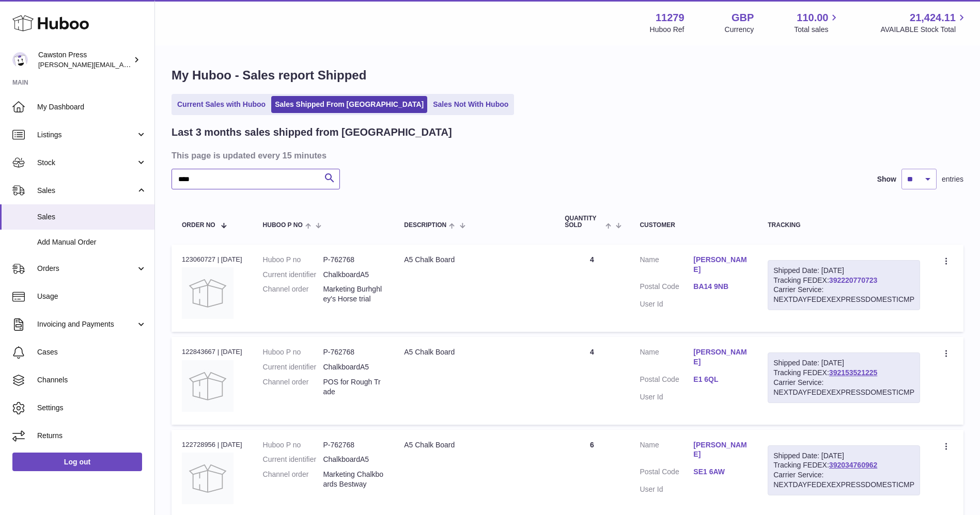 The height and width of the screenshot is (515, 980). Describe the element at coordinates (667, 30) in the screenshot. I see `div: Huboo Ref` at that location.